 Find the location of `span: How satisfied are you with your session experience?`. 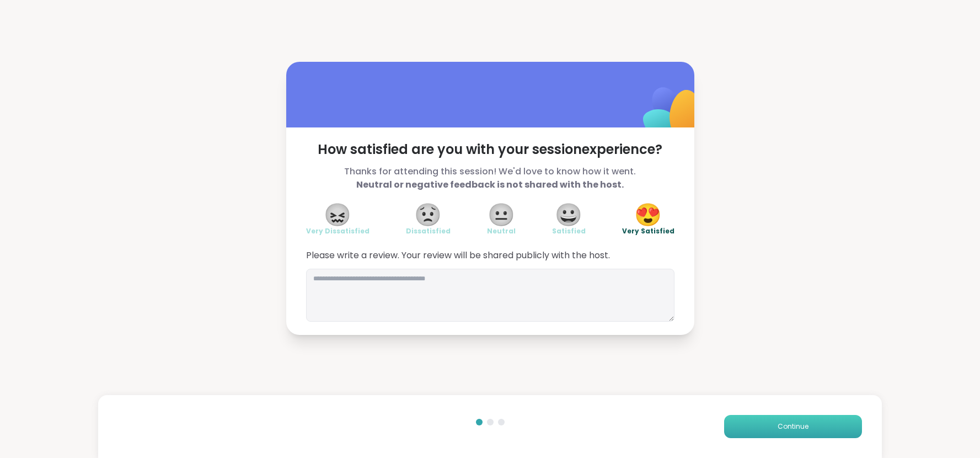

span: How satisfied are you with your session experience? is located at coordinates (490, 149).